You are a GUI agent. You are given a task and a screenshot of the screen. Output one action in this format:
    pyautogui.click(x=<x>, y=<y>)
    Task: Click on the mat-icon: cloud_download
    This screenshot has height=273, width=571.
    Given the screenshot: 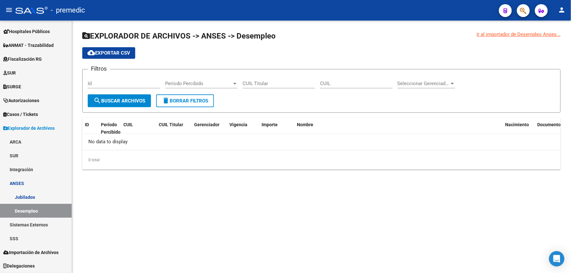 What is the action you would take?
    pyautogui.click(x=91, y=53)
    